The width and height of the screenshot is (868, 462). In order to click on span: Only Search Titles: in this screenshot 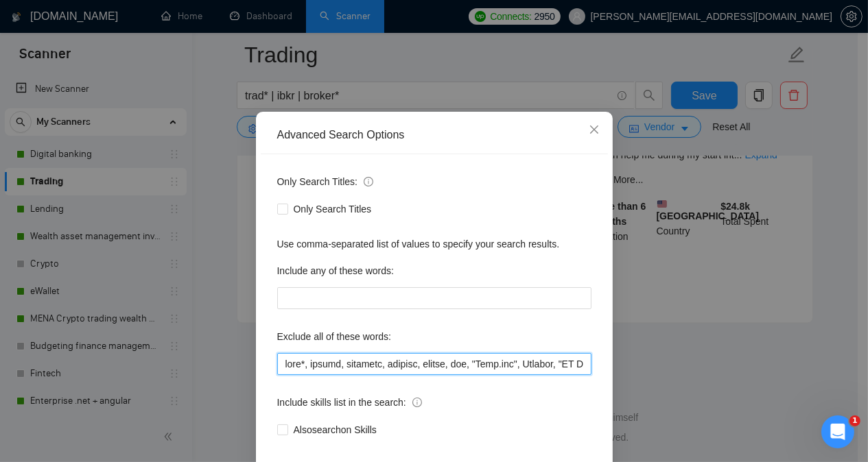, I will do `click(325, 181)`.